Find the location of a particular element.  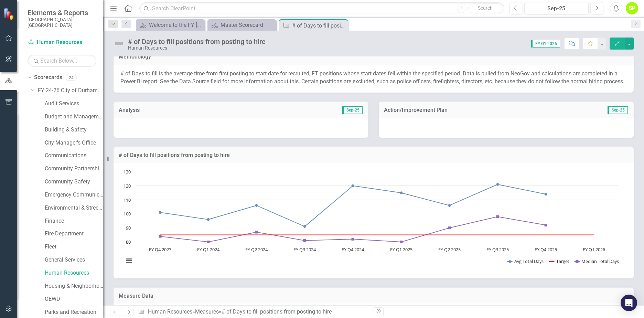

button: Show Median Total Days is located at coordinates (595, 262).